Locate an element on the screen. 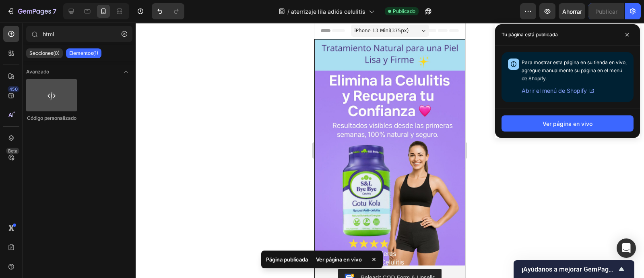  button: Mostrar encuesta - ¡Ayúdanos a mejorar GemPages! is located at coordinates (574, 269).